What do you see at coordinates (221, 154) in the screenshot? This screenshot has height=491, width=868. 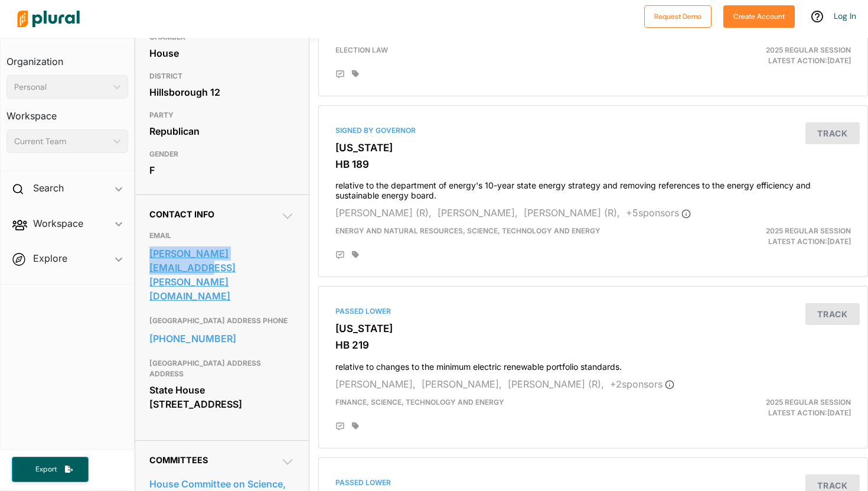 I see `h3: GENDER` at bounding box center [221, 154].